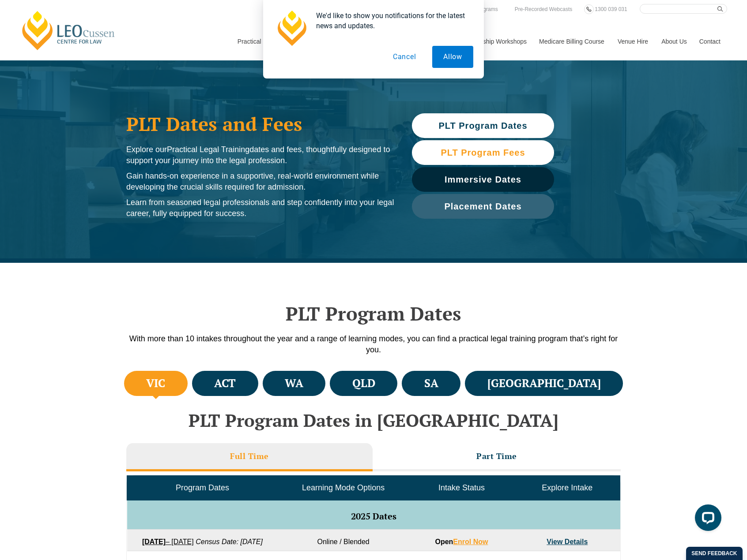 The image size is (747, 560). I want to click on p: With more than 10 intakes throughout the year and a range of learning modes, you can find a pract..., so click(373, 345).